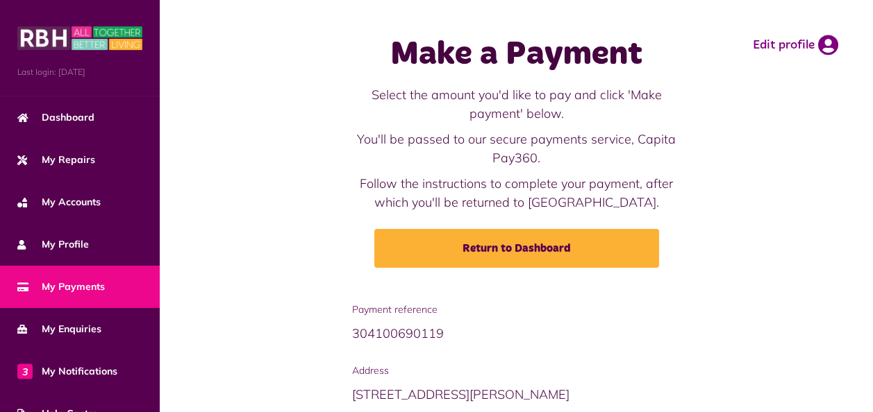  What do you see at coordinates (25, 371) in the screenshot?
I see `span: 3` at bounding box center [25, 371].